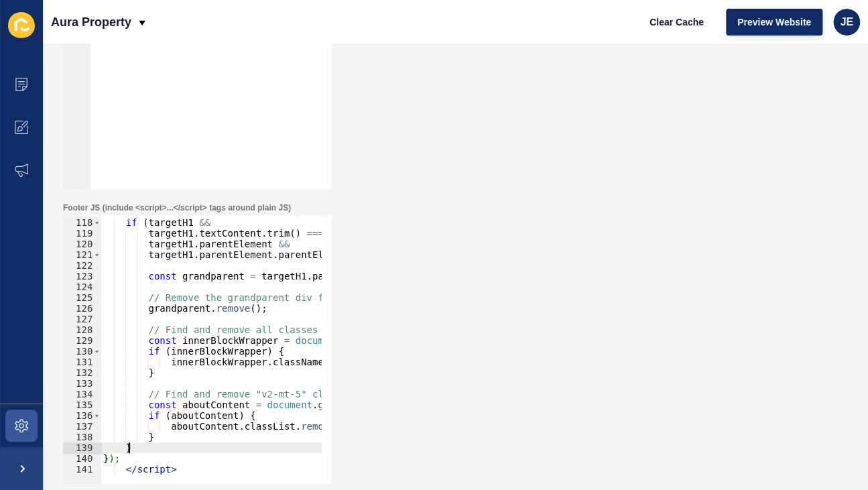 This screenshot has height=490, width=868. Describe the element at coordinates (82, 308) in the screenshot. I see `div: 126` at that location.